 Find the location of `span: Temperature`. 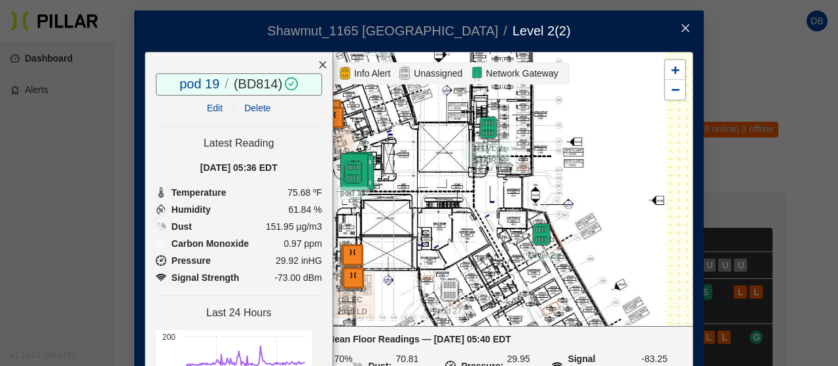

span: Temperature is located at coordinates (199, 193).